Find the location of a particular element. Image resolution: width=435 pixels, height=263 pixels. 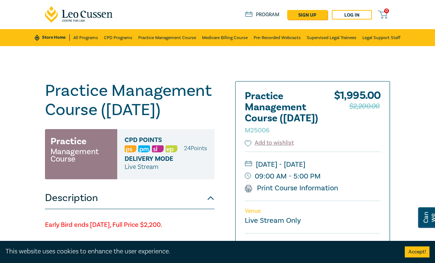

a: Supervised Legal Trainees is located at coordinates (331, 38).